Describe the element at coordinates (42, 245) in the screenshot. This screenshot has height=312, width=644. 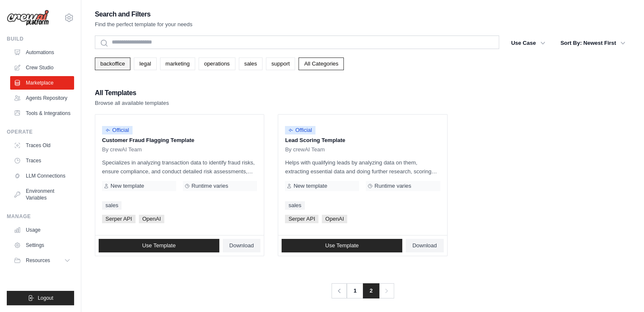
I see `a: Settings` at that location.